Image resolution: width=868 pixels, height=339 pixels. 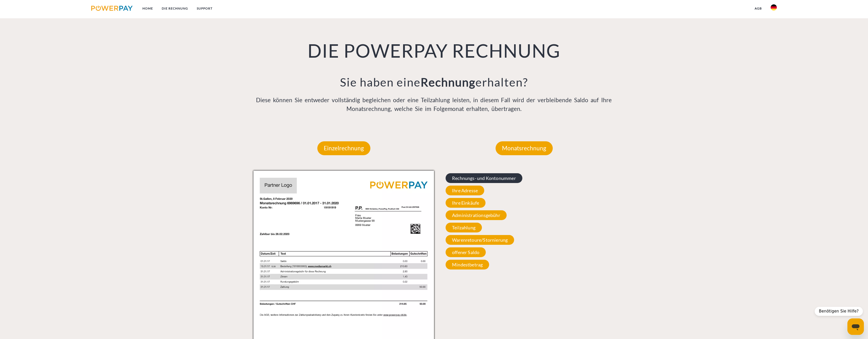 I want to click on div: Benötigen Sie Hilfe?, so click(x=839, y=311).